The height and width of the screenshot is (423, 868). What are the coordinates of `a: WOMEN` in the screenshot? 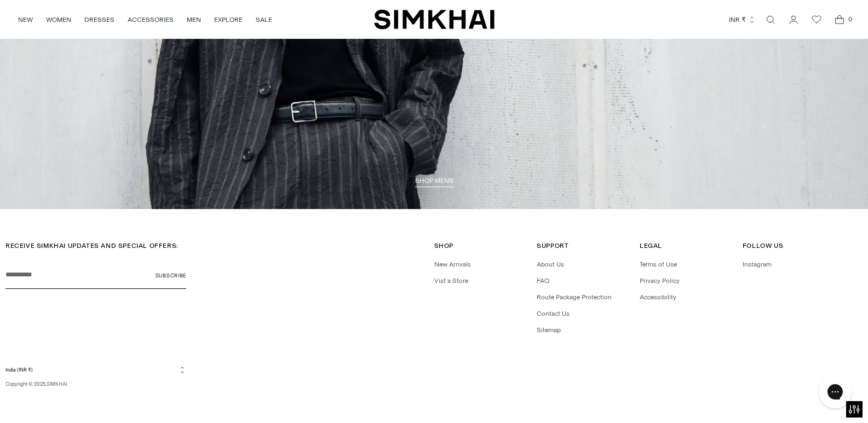 It's located at (59, 20).